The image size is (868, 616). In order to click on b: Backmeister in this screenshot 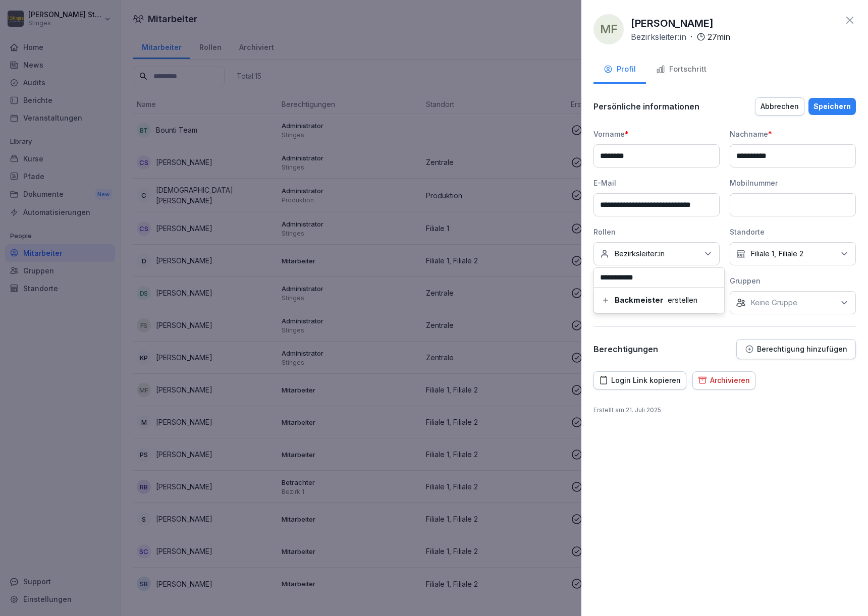, I will do `click(639, 300)`.